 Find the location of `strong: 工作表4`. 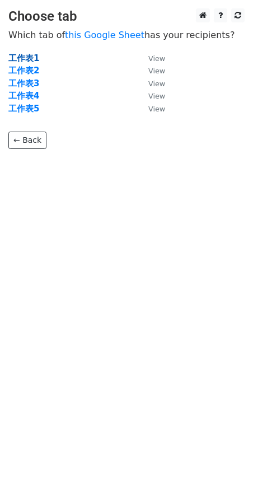

strong: 工作表4 is located at coordinates (24, 96).